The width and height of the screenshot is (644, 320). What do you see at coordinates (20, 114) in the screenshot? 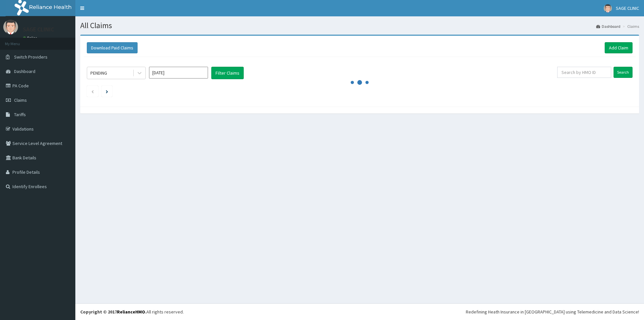
I see `span: Tariffs` at bounding box center [20, 114].